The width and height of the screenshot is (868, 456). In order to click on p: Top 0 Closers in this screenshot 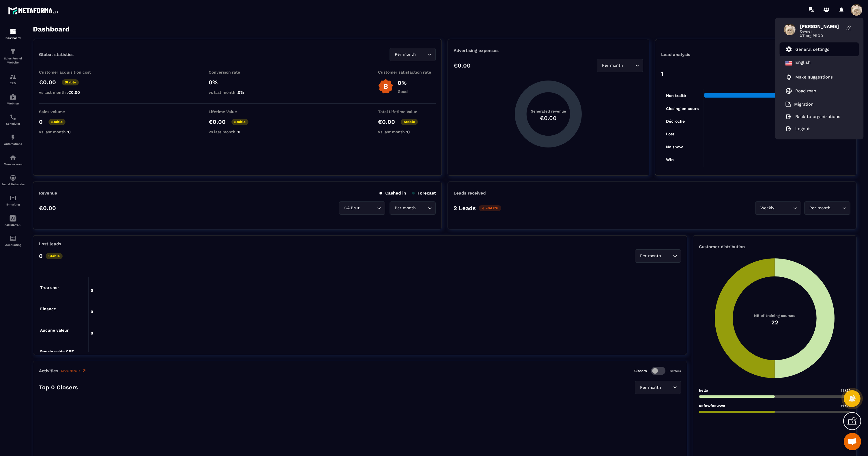, I will do `click(58, 388)`.